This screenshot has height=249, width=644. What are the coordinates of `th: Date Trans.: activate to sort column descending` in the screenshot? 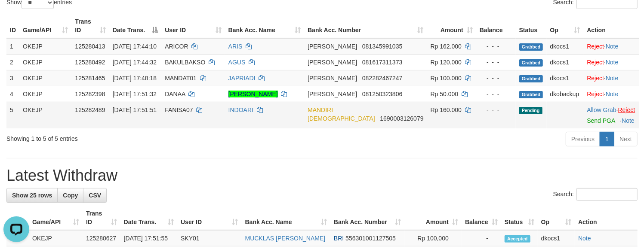 It's located at (135, 26).